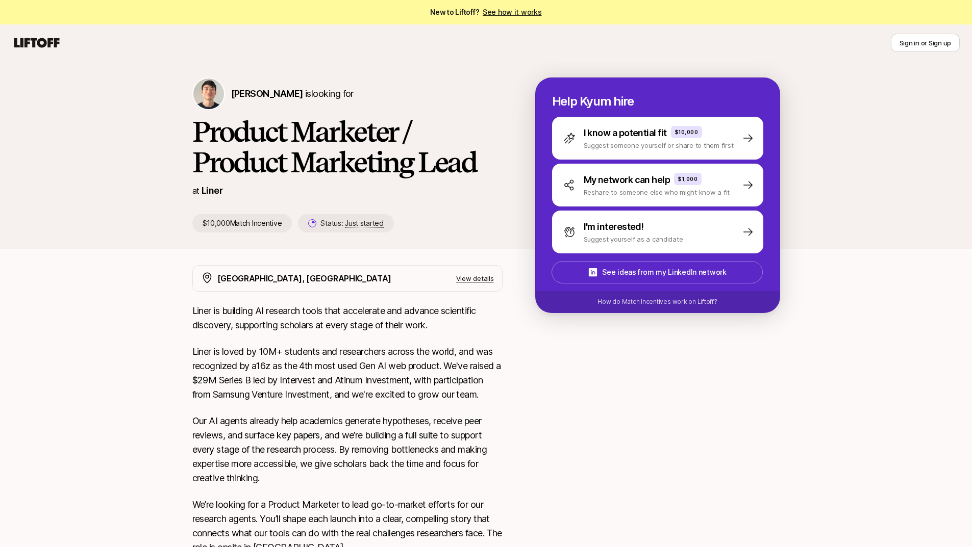 Image resolution: width=972 pixels, height=547 pixels. Describe the element at coordinates (659, 145) in the screenshot. I see `p: Suggest someone yourself or share to them first` at that location.